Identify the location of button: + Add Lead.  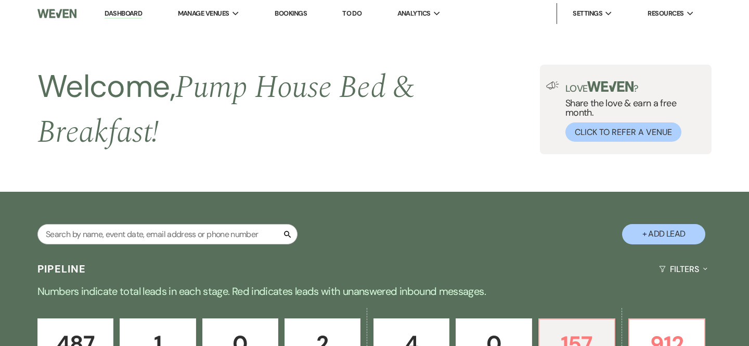
(664, 234).